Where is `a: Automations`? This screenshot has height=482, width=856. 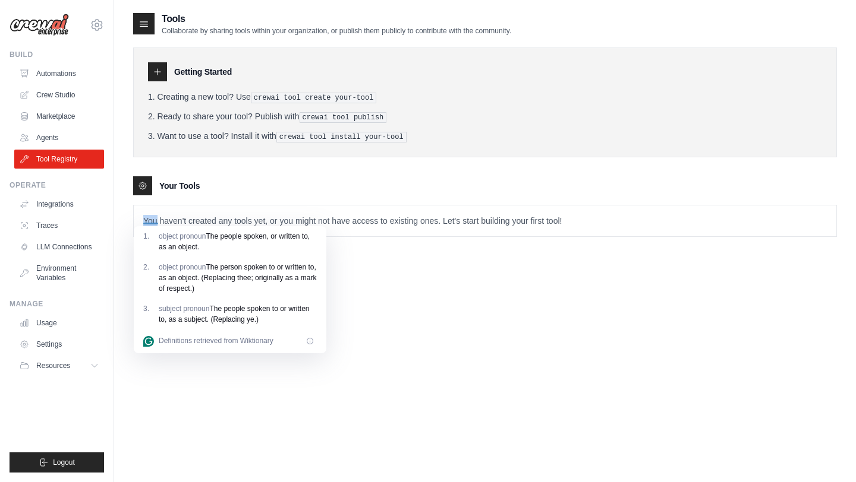 a: Automations is located at coordinates (59, 74).